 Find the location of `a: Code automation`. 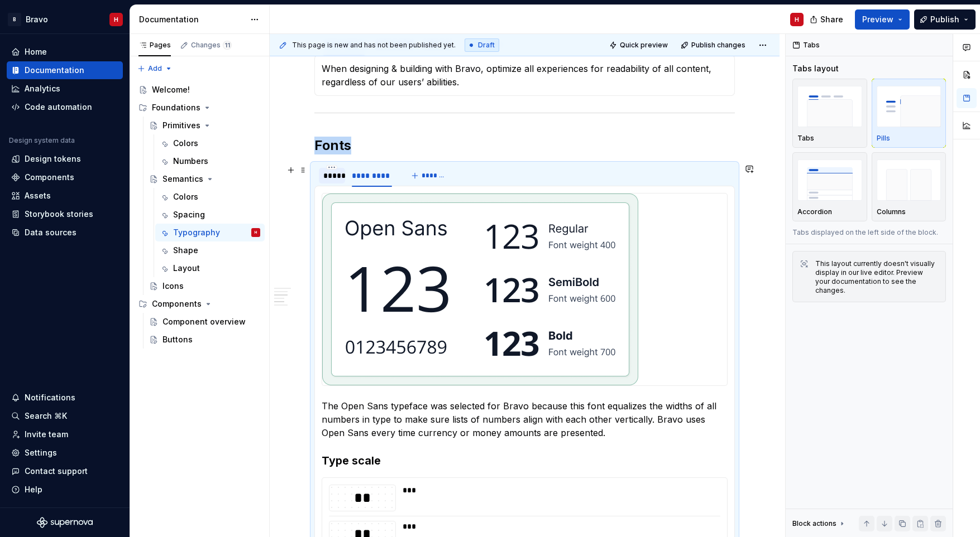

a: Code automation is located at coordinates (65, 107).